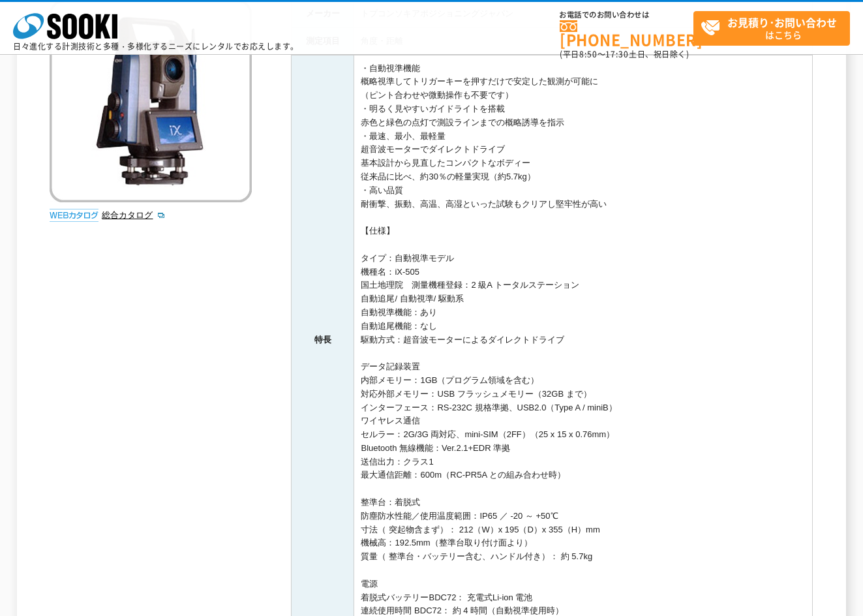 The width and height of the screenshot is (863, 616). I want to click on span: 17:30, so click(617, 54).